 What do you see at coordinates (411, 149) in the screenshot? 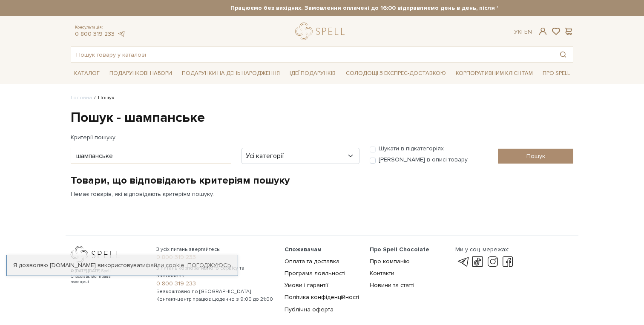
I see `label: Шукати в підкатегоріях` at bounding box center [411, 149].